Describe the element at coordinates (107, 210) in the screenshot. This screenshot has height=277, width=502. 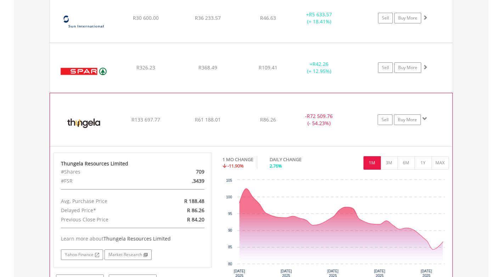
I see `div: Delayed Price*` at that location.